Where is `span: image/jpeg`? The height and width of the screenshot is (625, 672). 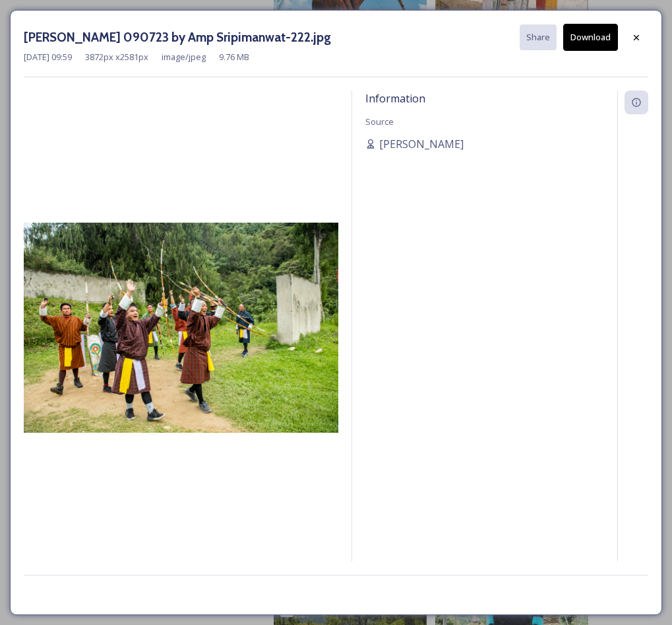 span: image/jpeg is located at coordinates (184, 57).